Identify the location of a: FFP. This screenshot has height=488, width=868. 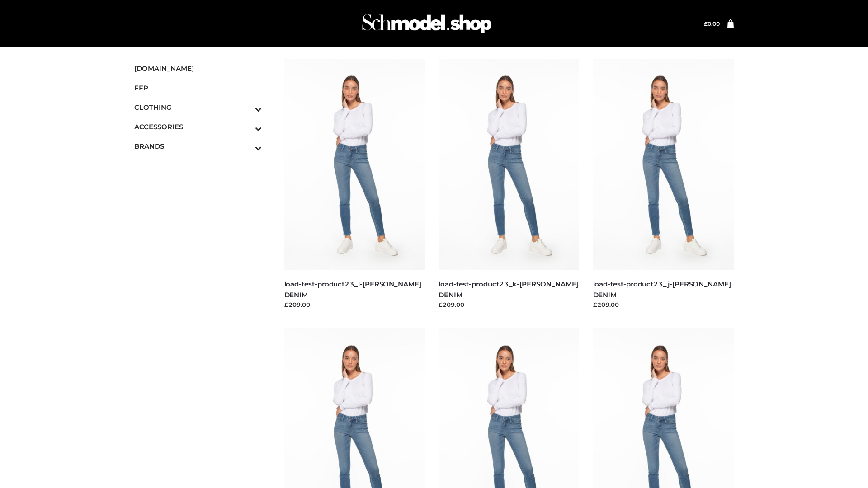
(198, 88).